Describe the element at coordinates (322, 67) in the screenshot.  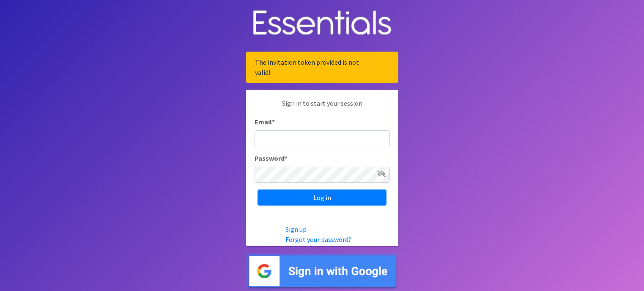
I see `div: The invitation token provided is not valid!` at that location.